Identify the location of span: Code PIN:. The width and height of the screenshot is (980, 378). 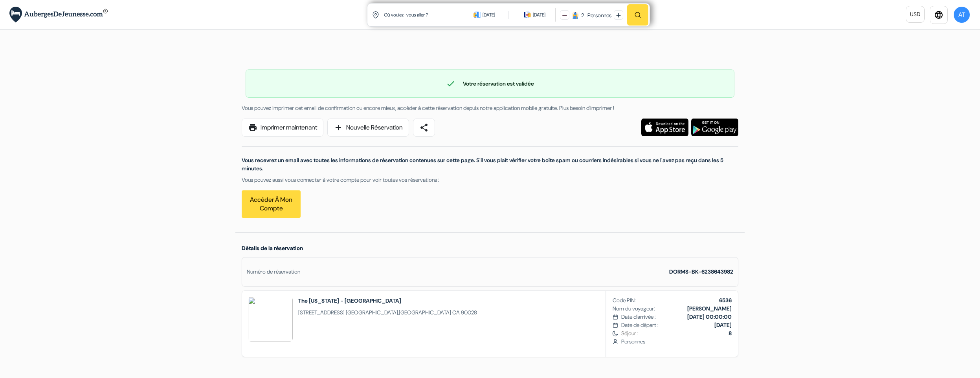
(624, 301).